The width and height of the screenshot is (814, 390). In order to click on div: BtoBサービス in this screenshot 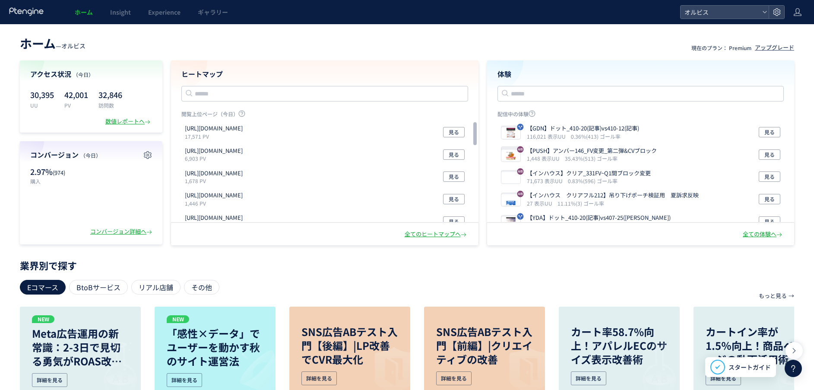, I will do `click(98, 287)`.